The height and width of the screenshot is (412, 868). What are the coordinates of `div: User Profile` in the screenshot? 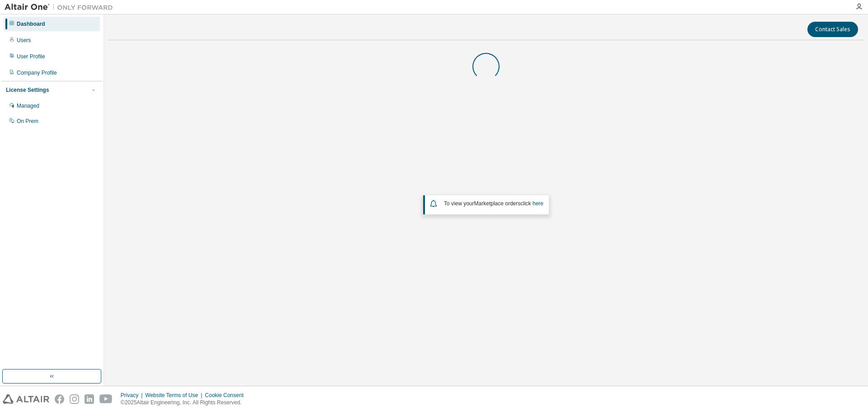 It's located at (31, 56).